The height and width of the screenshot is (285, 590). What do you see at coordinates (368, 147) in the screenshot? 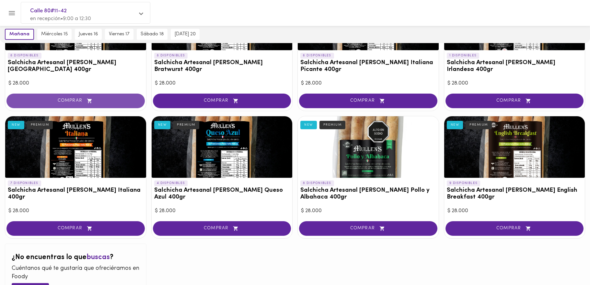
I see `div: Salchicha Artesanal Mullens Pollo y Albahaca 400gr` at bounding box center [368, 147].